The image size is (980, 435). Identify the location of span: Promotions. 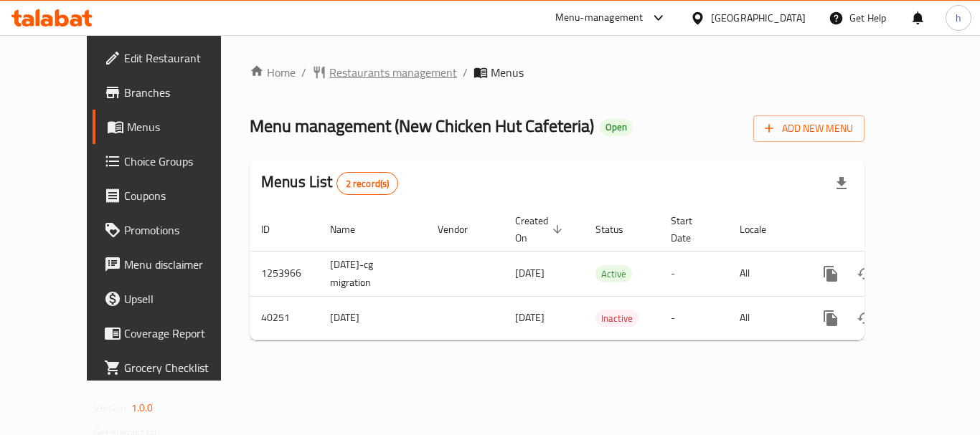
(181, 230).